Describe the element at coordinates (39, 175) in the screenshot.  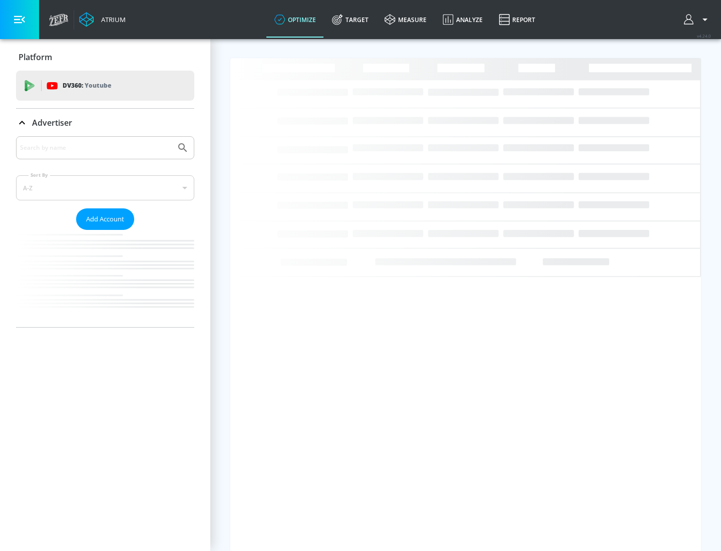
I see `label: Sort By` at that location.